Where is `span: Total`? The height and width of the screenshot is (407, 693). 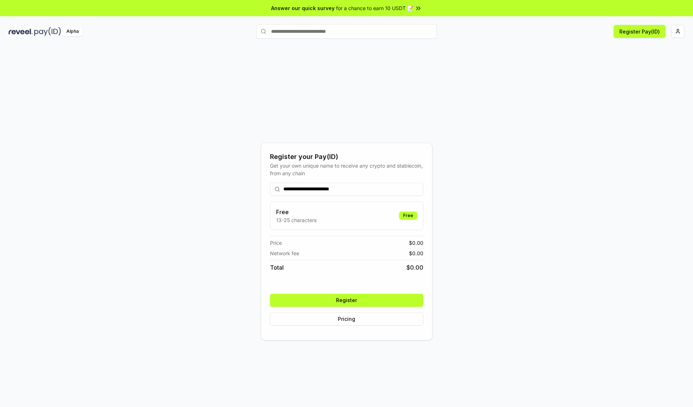 span: Total is located at coordinates (277, 268).